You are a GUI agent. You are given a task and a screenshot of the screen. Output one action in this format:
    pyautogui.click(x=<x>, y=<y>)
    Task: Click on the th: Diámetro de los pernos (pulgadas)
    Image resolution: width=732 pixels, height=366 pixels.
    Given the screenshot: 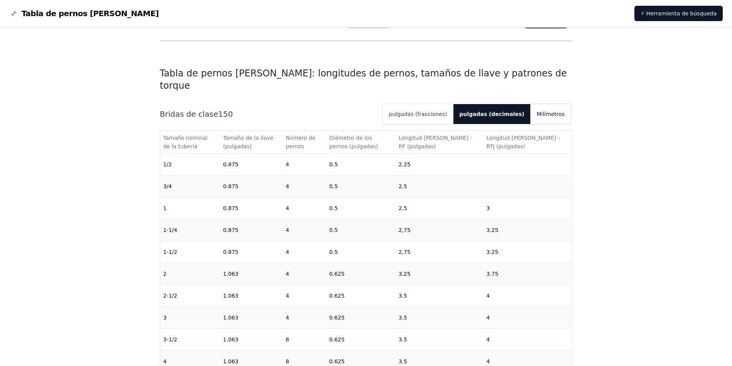 What is the action you would take?
    pyautogui.click(x=361, y=142)
    